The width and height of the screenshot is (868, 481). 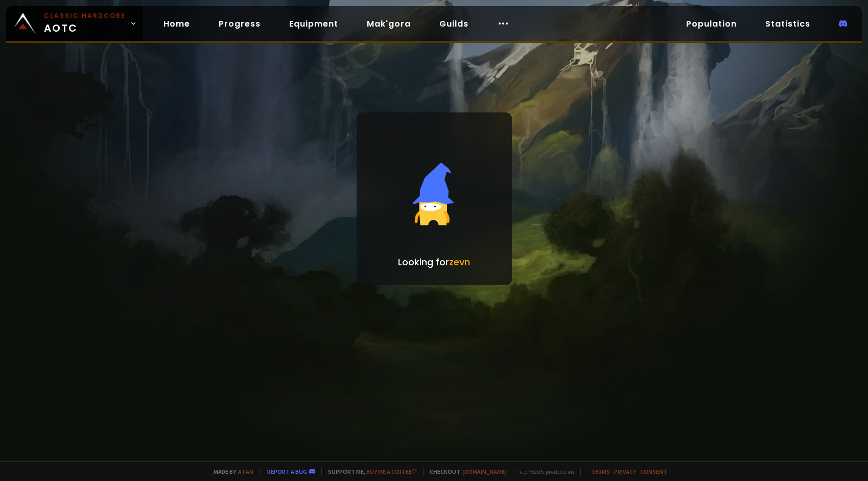 What do you see at coordinates (287, 471) in the screenshot?
I see `a: Report a bug` at bounding box center [287, 471].